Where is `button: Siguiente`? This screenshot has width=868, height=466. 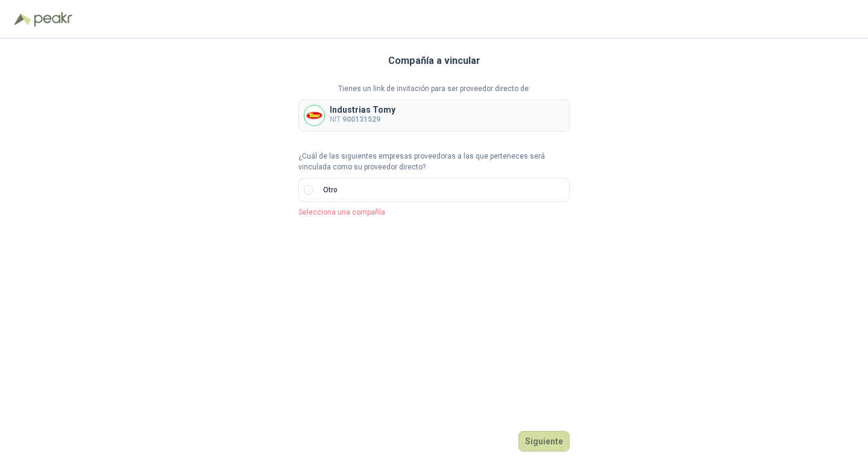 button: Siguiente is located at coordinates (544, 441).